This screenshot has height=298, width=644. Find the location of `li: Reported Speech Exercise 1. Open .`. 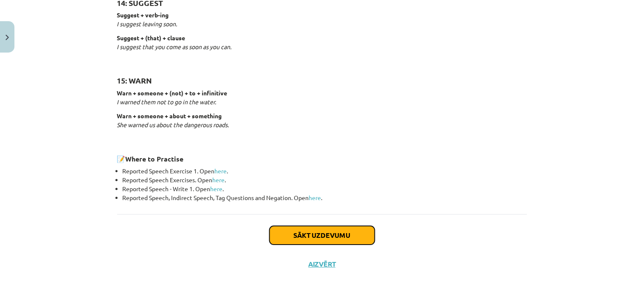

li: Reported Speech Exercise 1. Open . is located at coordinates (325, 171).